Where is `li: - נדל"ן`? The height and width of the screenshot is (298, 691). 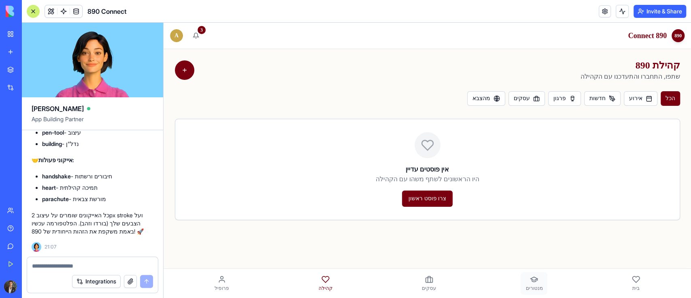 li: - נדל"ן is located at coordinates (98, 144).